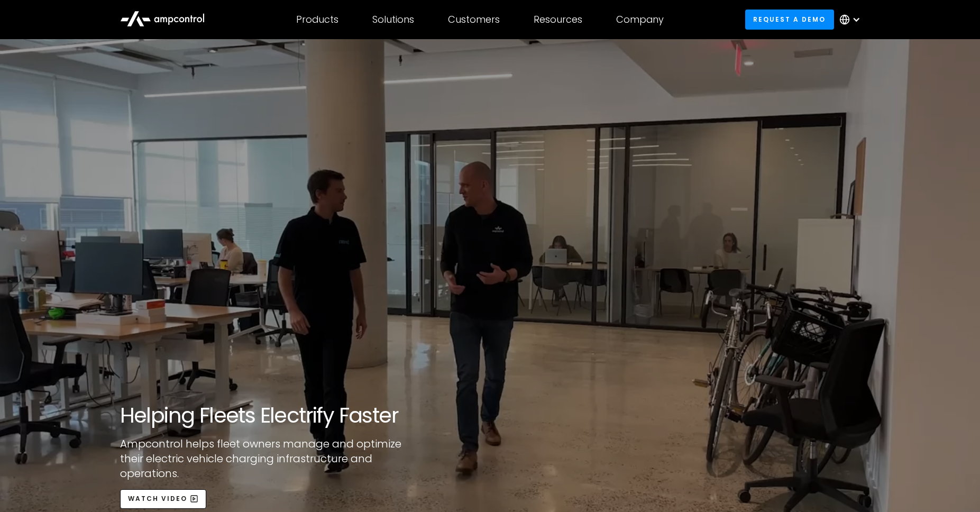  I want to click on div: Customers, so click(474, 19).